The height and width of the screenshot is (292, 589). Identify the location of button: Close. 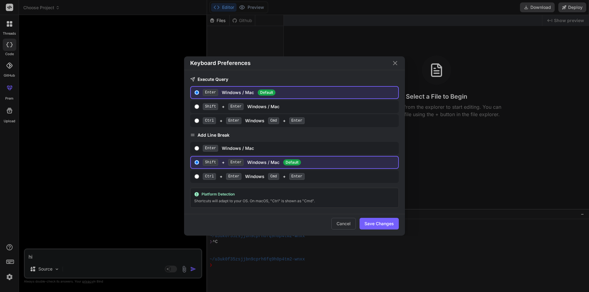
(395, 63).